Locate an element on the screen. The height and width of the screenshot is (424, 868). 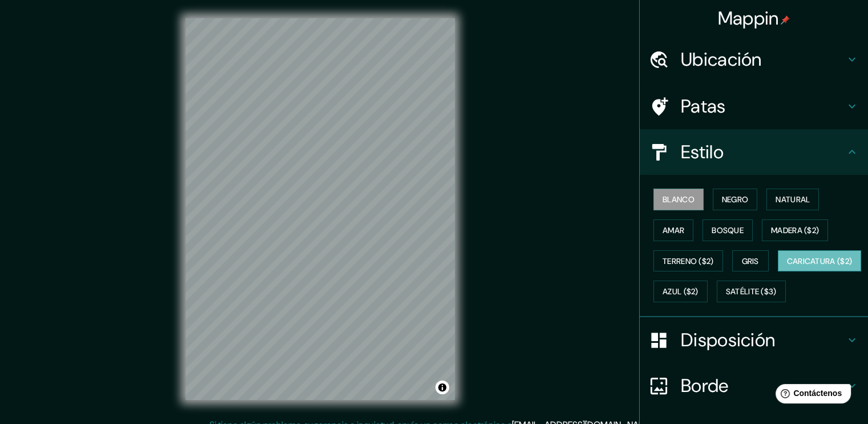
button: Amar is located at coordinates (674, 230).